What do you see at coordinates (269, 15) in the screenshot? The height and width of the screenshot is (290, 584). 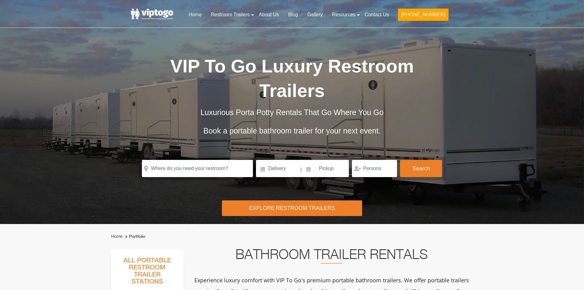 I see `a: About Us` at bounding box center [269, 15].